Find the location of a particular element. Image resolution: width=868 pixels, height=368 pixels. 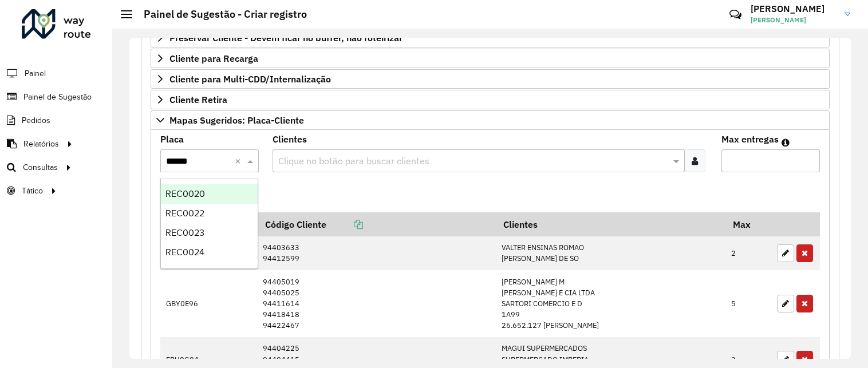

ng-dropdown-panel: Options list is located at coordinates (209, 223).